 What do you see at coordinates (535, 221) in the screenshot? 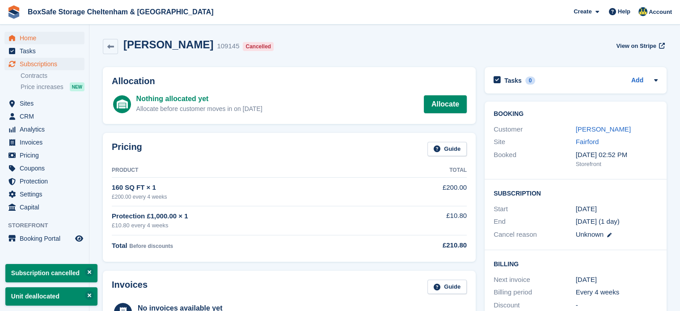
I see `div: End` at bounding box center [535, 221].